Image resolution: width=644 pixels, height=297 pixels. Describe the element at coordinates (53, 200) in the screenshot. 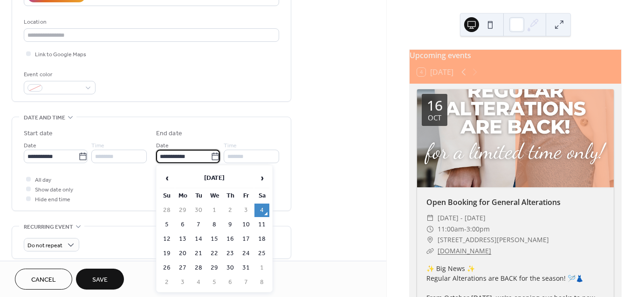

I see `span: Hide end time` at that location.